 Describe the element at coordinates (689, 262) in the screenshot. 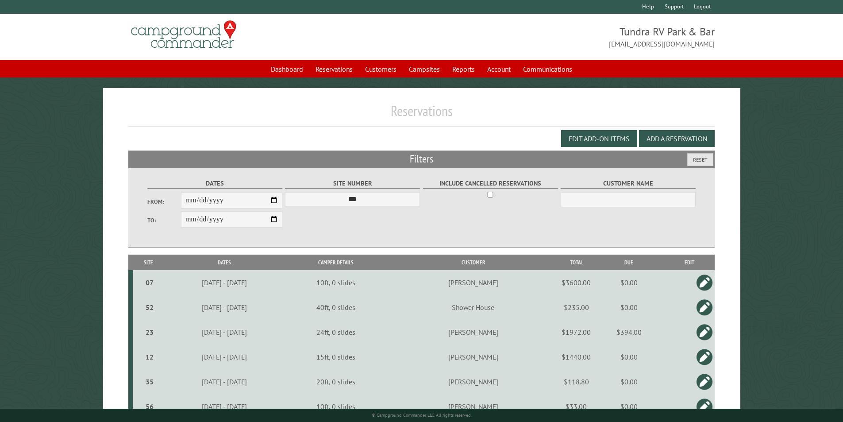

I see `th: Edit` at that location.